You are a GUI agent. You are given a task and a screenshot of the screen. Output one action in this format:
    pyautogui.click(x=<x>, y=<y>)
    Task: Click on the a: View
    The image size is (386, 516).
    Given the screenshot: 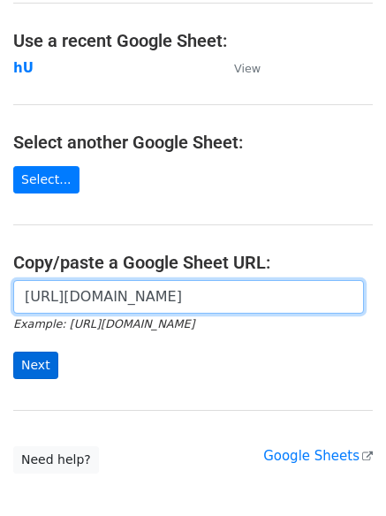 What is the action you would take?
    pyautogui.click(x=239, y=68)
    